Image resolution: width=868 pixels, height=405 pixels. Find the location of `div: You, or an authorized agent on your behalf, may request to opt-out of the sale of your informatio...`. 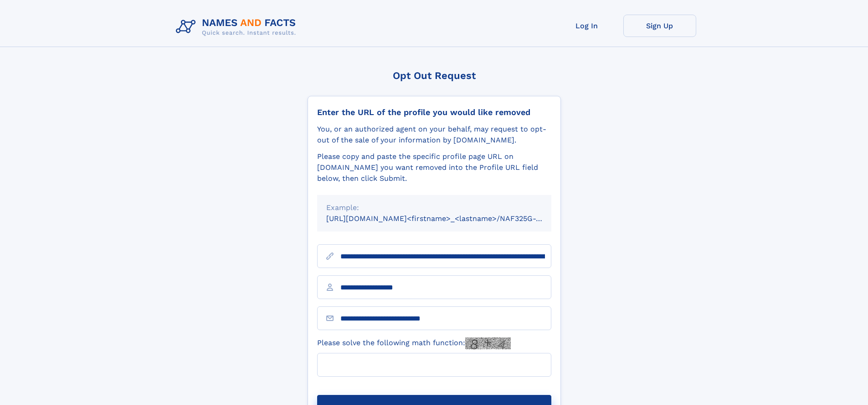

div: You, or an authorized agent on your behalf, may request to opt-out of the sale of your informatio... is located at coordinates (435, 135).